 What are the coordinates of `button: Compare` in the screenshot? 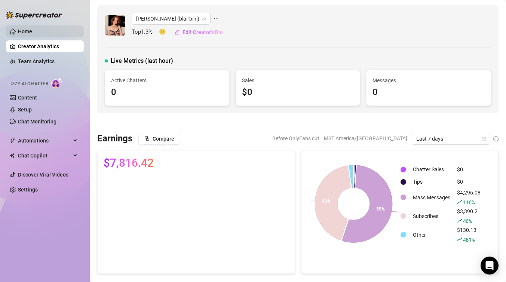 It's located at (159, 139).